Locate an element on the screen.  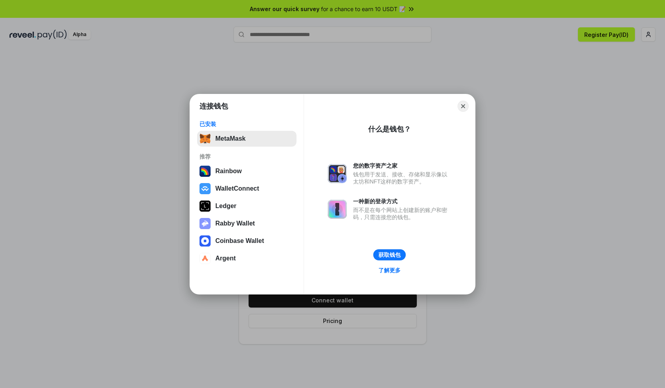
button: Close is located at coordinates (463, 106).